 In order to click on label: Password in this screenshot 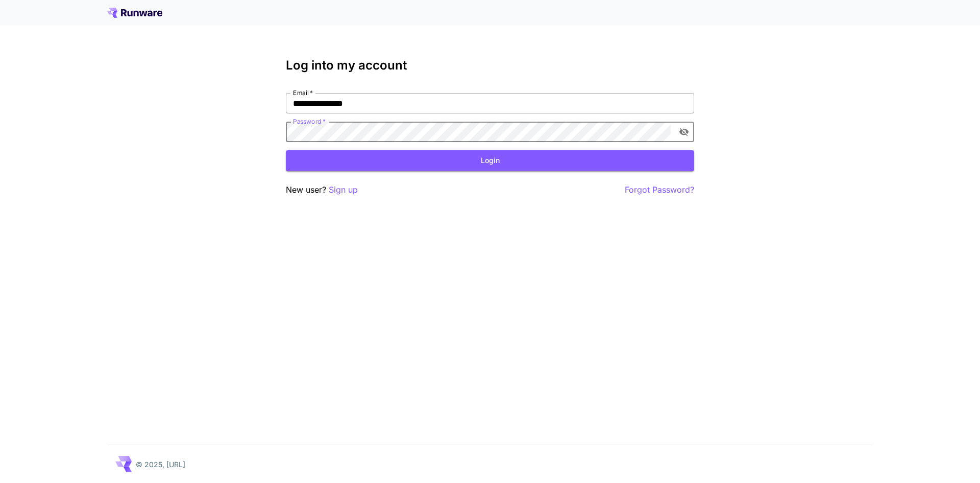, I will do `click(309, 121)`.